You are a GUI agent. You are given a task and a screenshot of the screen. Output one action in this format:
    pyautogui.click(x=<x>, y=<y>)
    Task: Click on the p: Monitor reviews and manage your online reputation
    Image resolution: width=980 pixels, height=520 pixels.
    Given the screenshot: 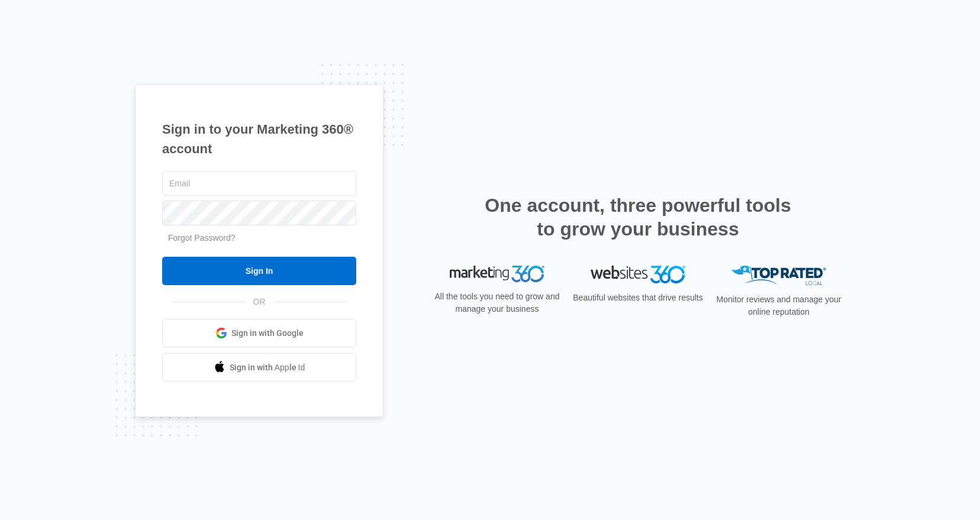 What is the action you would take?
    pyautogui.click(x=779, y=306)
    